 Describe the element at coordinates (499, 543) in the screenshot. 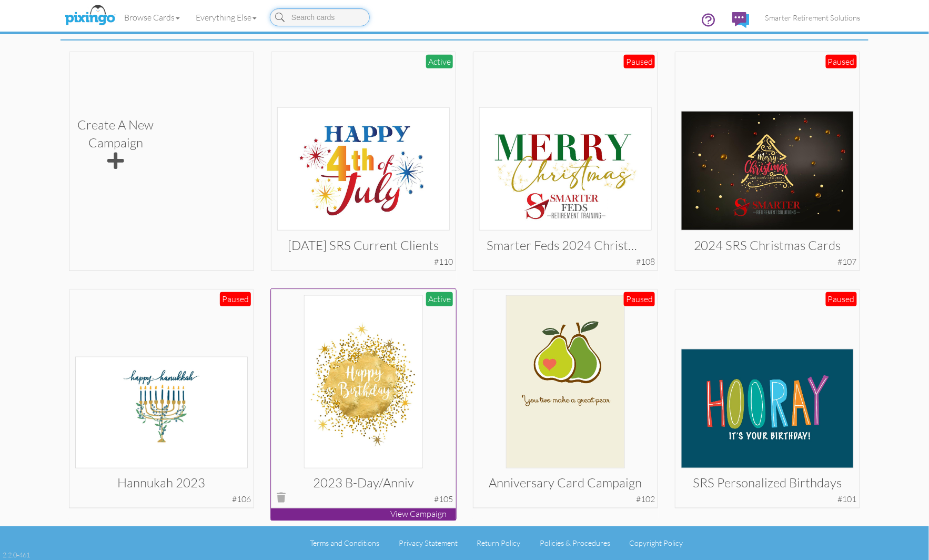

I see `a: Return Policy` at that location.